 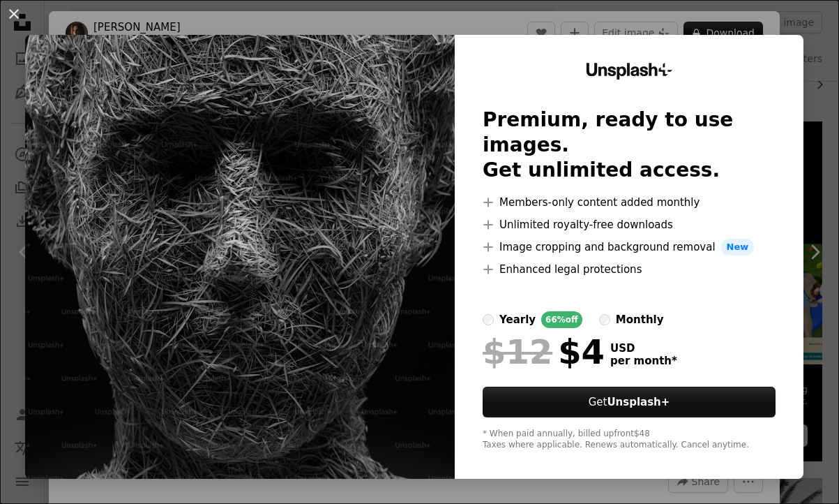 I want to click on li: Members-only content added monthly, so click(x=630, y=202).